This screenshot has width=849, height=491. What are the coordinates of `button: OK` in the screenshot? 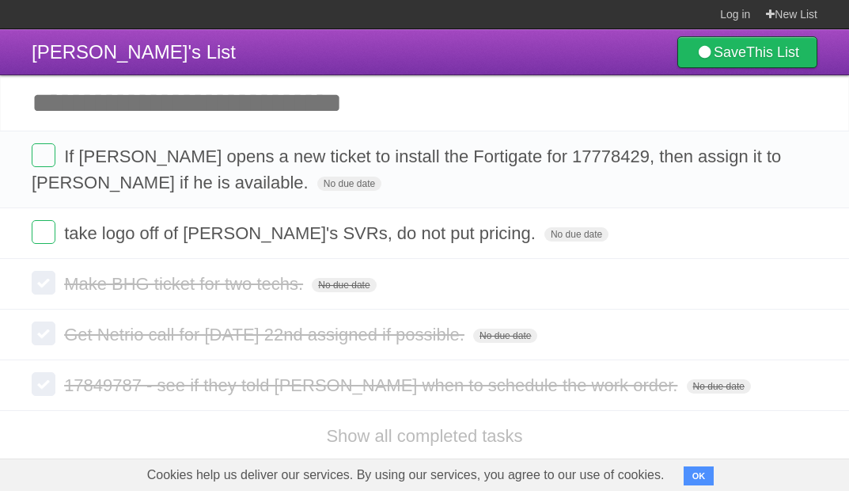 It's located at (699, 475).